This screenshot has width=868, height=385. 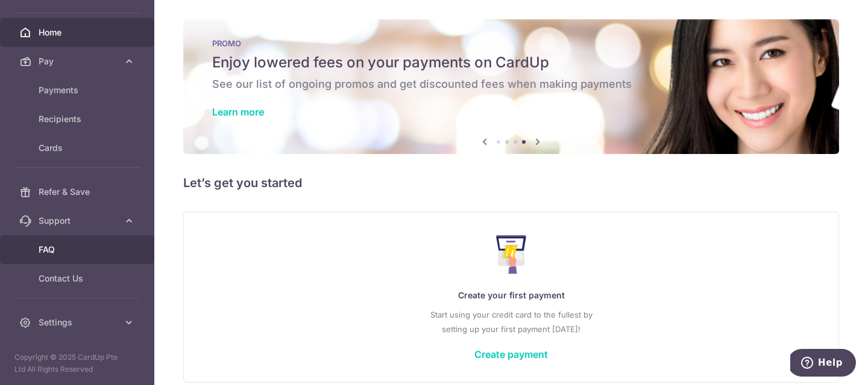 I want to click on span: Home, so click(x=78, y=32).